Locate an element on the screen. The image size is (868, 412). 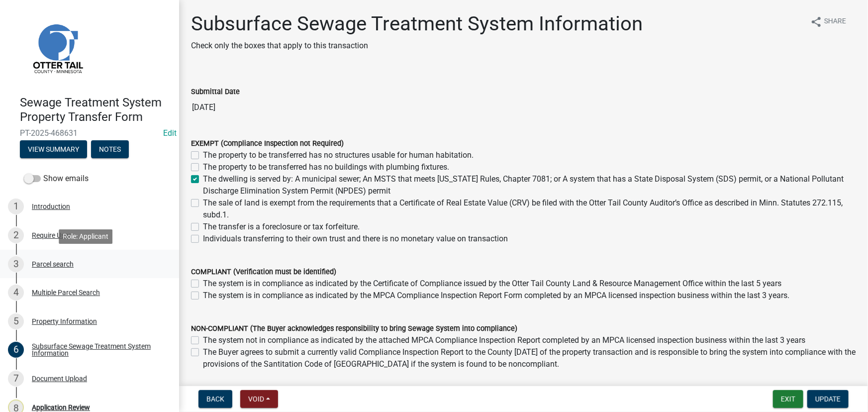
wm-modal-confirm: Edit Application Number is located at coordinates (170, 133).